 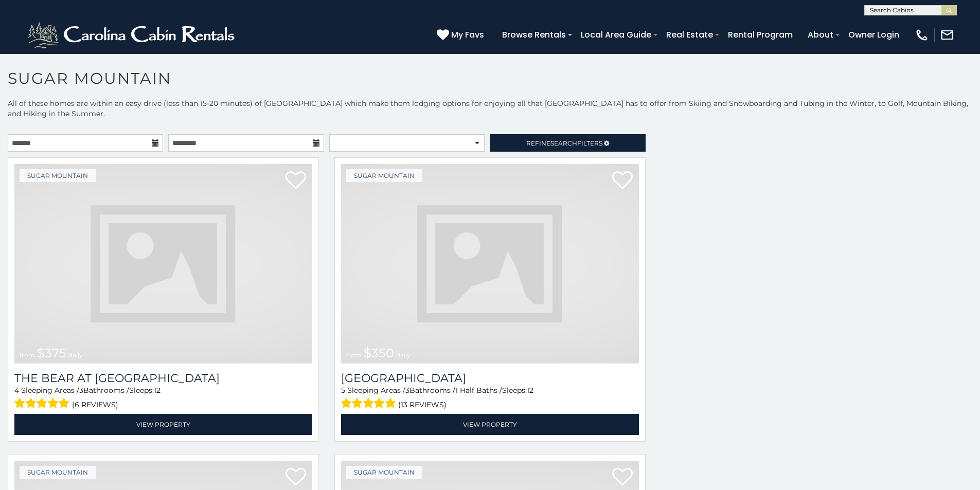 I want to click on h3: Grouse Moor Lodge, so click(x=490, y=378).